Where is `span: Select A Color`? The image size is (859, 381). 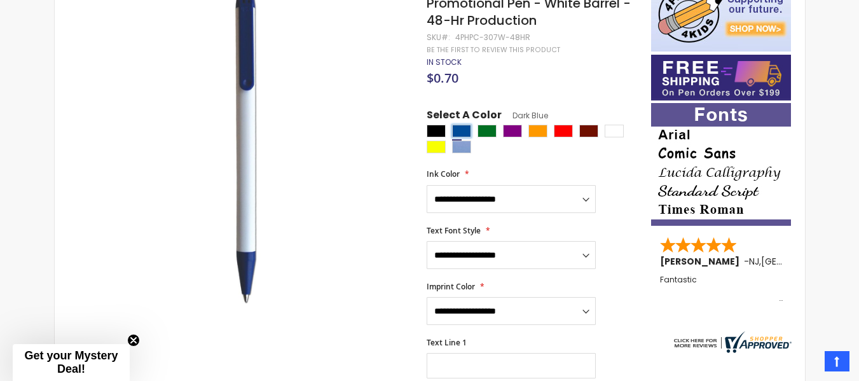 span: Select A Color is located at coordinates (464, 116).